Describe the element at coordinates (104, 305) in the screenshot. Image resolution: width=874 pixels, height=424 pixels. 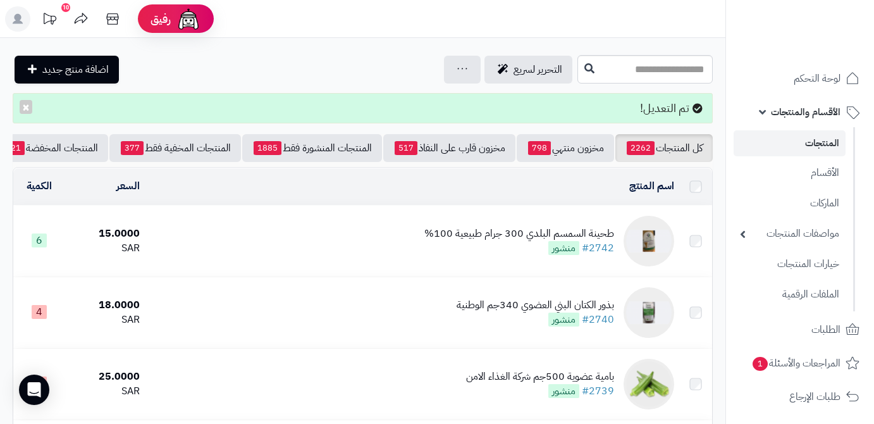
I see `div: 18.0000` at that location.